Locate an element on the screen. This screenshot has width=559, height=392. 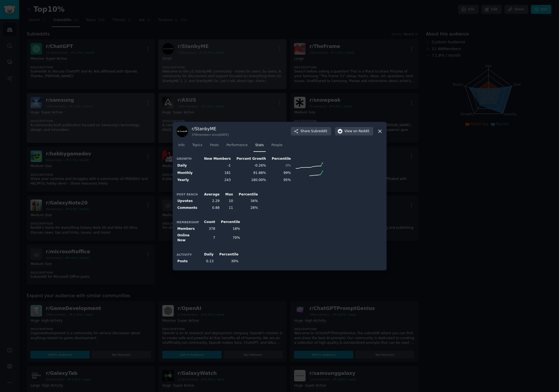
th: Count is located at coordinates (208, 222).